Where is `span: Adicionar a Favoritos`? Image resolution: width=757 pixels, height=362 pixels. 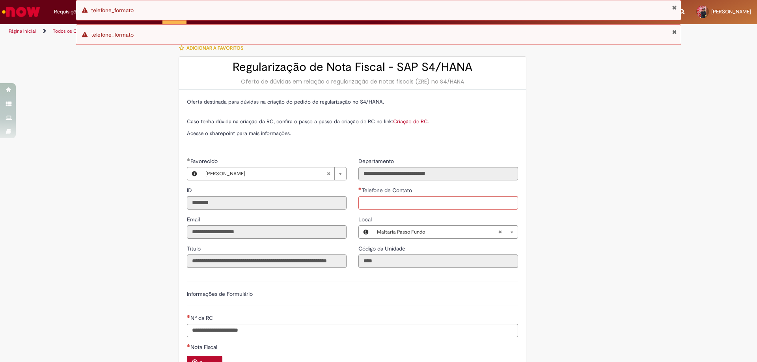
span: Adicionar a Favoritos is located at coordinates (215, 48).